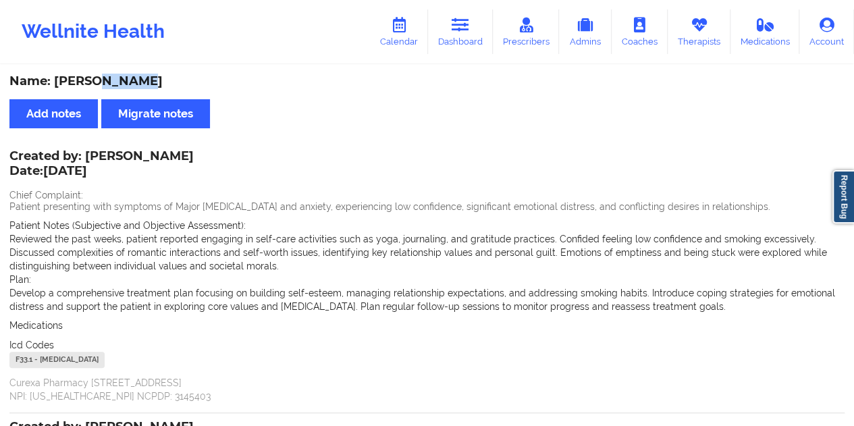 Image resolution: width=854 pixels, height=426 pixels. What do you see at coordinates (36, 326) in the screenshot?
I see `span: Medications` at bounding box center [36, 326].